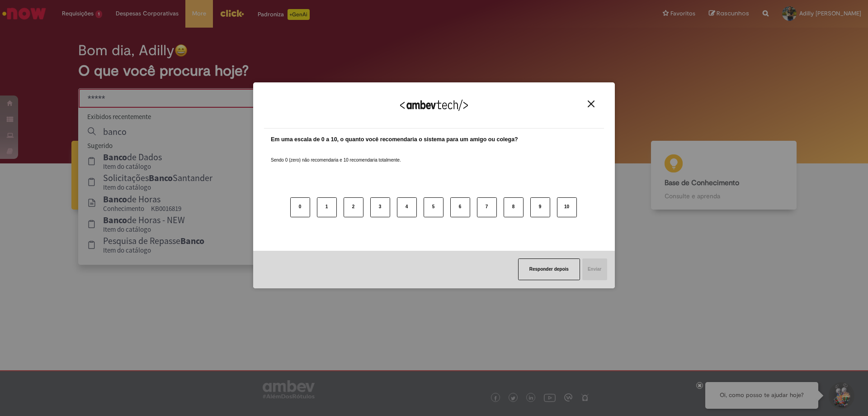  I want to click on img: Logo Ambevtech, so click(434, 105).